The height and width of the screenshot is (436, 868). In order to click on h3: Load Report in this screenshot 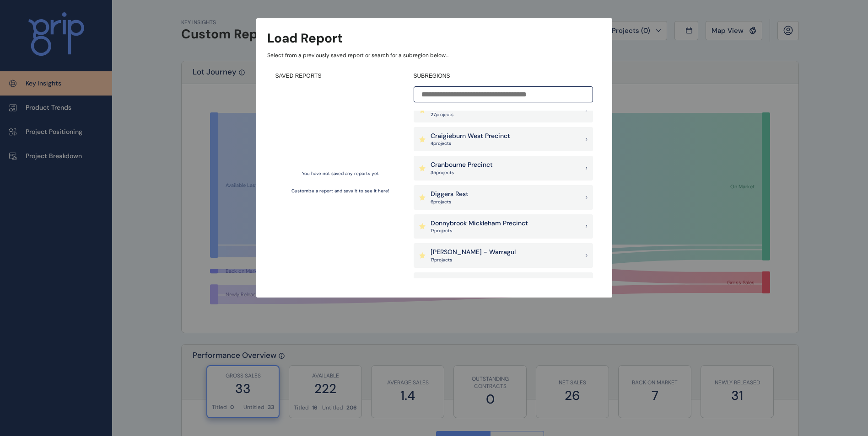, I will do `click(305, 38)`.